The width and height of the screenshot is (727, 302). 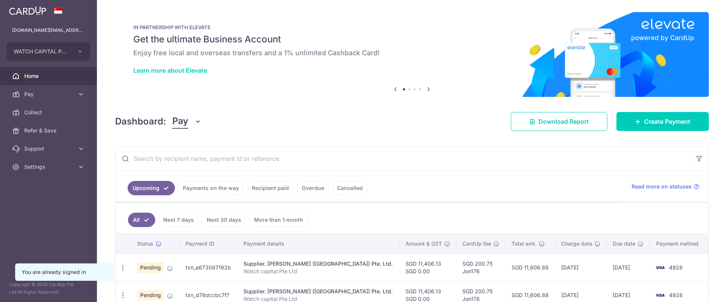 What do you see at coordinates (48, 52) in the screenshot?
I see `button: WATCH CAPITAL PTE. LTD.` at bounding box center [48, 52].